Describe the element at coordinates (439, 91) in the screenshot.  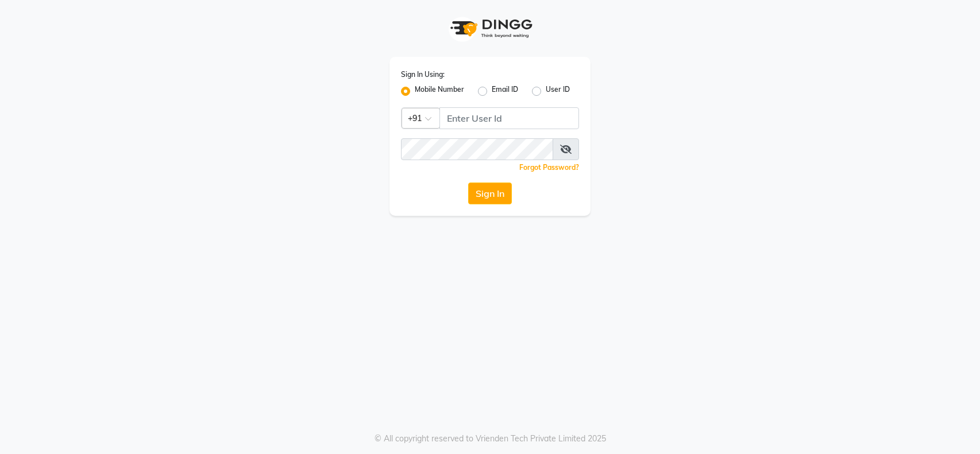
I see `label: Mobile Number` at that location.